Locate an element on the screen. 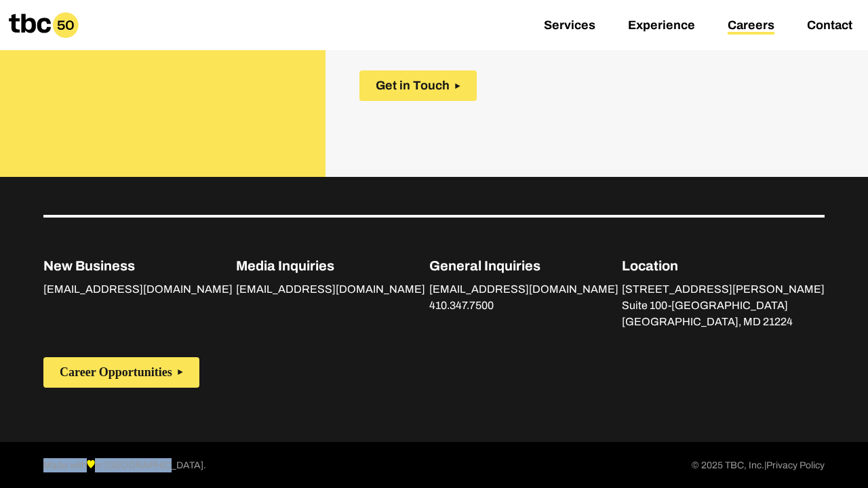 The width and height of the screenshot is (868, 488). a: 410.347.7500 is located at coordinates (461, 307).